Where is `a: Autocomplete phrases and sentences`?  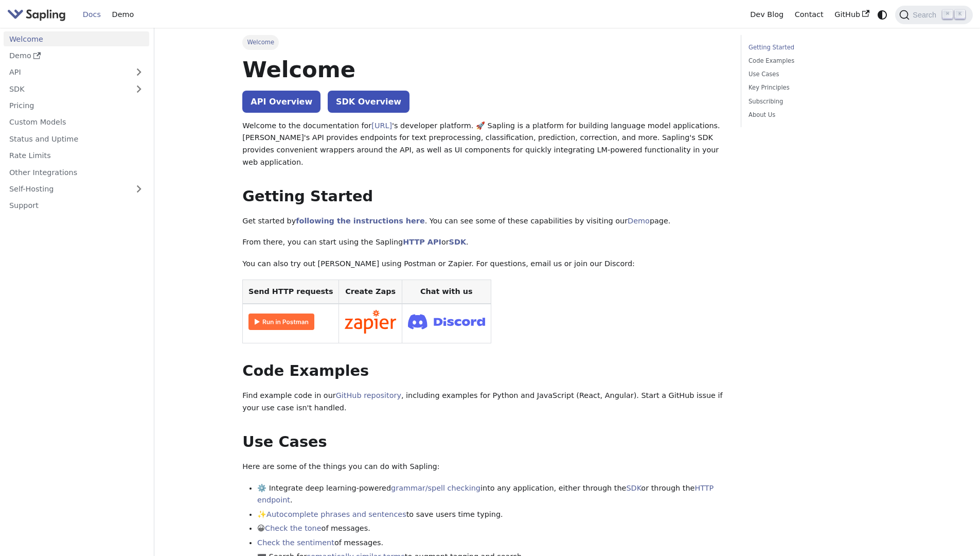
a: Autocomplete phrases and sentences is located at coordinates (337, 514).